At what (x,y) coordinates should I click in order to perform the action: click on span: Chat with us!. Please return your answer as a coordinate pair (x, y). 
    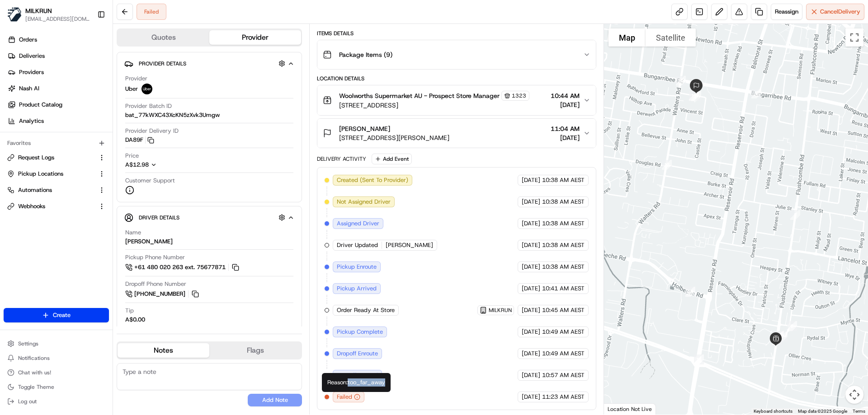
    Looking at the image, I should click on (34, 372).